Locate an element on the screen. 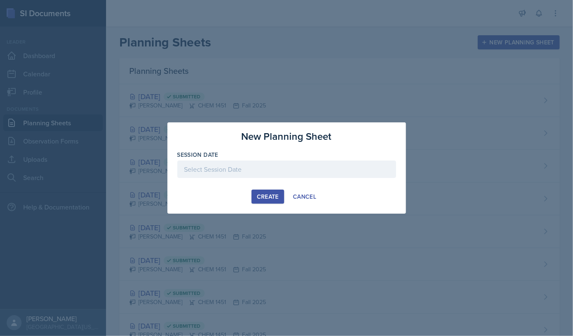  label: Session Date is located at coordinates (198, 155).